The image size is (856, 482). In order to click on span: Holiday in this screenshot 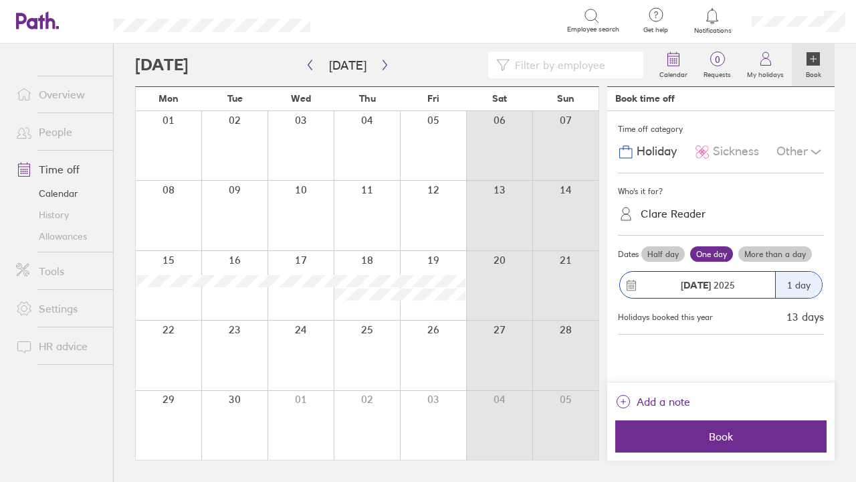, I will do `click(657, 151)`.